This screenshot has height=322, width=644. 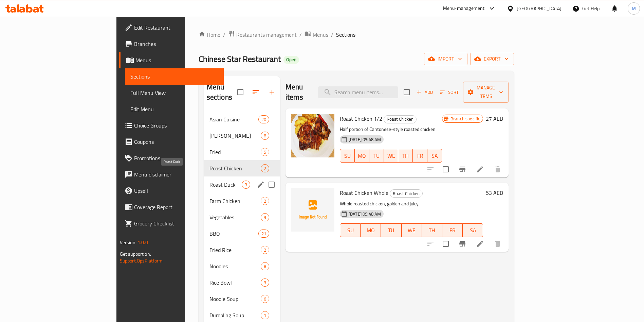 I want to click on span: Fried Rice, so click(x=235, y=250).